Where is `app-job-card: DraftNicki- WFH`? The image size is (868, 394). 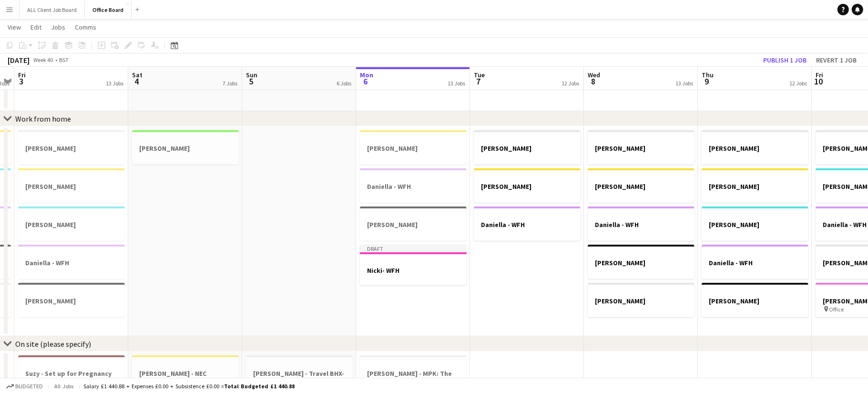 app-job-card: DraftNicki- WFH is located at coordinates (413, 265).